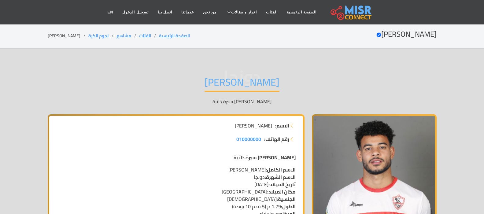 This screenshot has height=214, width=484. What do you see at coordinates (281, 170) in the screenshot?
I see `strong: الاسم الكامل:` at bounding box center [281, 170].